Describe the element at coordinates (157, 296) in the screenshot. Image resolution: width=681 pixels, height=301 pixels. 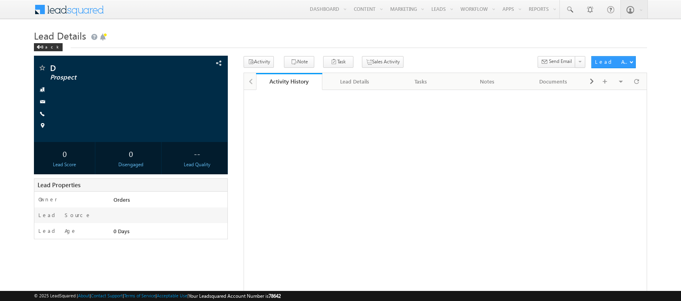
I see `span: © 2025 LeadSquared | | | | |` at that location.